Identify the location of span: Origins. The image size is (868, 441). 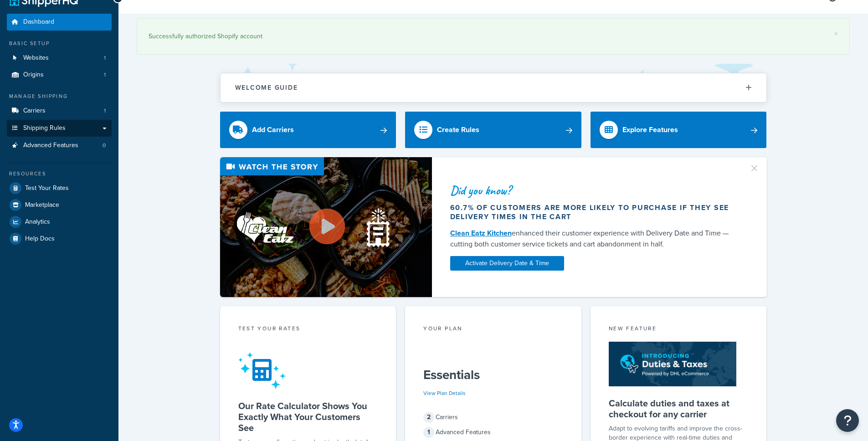
(33, 75).